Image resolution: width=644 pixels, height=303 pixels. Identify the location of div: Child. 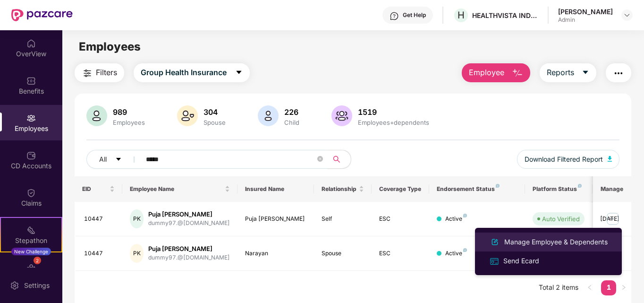
(292, 123).